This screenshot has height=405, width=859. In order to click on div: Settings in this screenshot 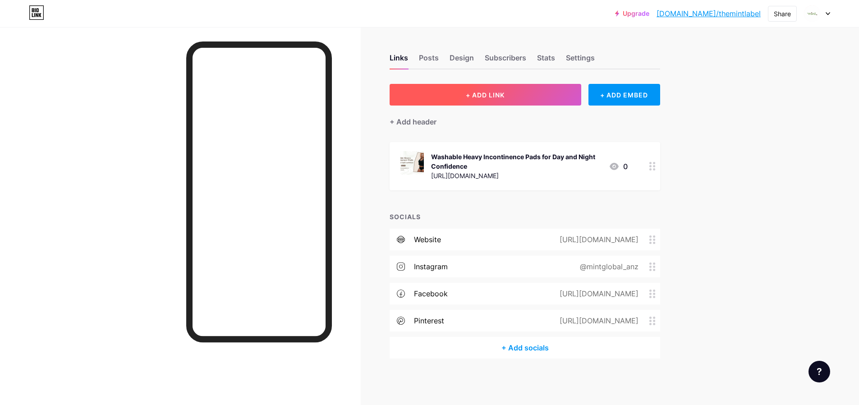, I will do `click(580, 60)`.